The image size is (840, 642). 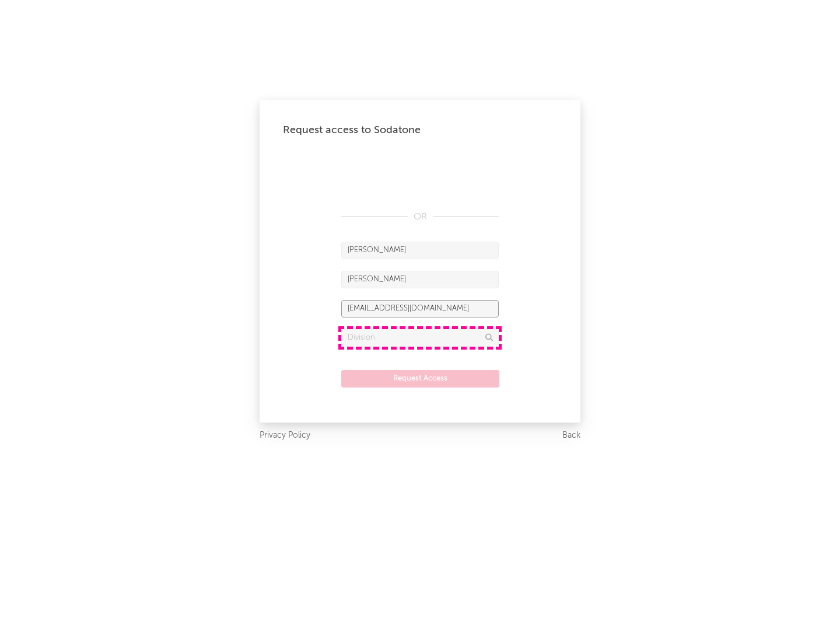 What do you see at coordinates (420, 250) in the screenshot?
I see `input: First Name` at bounding box center [420, 250].